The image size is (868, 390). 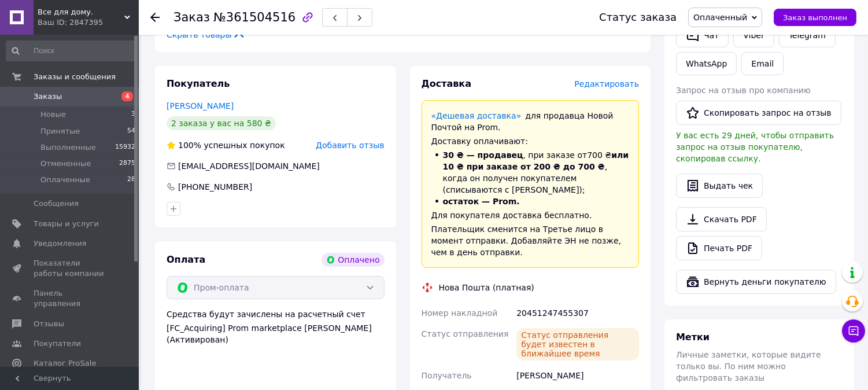 I want to click on span: Каталог ProSale, so click(x=65, y=363).